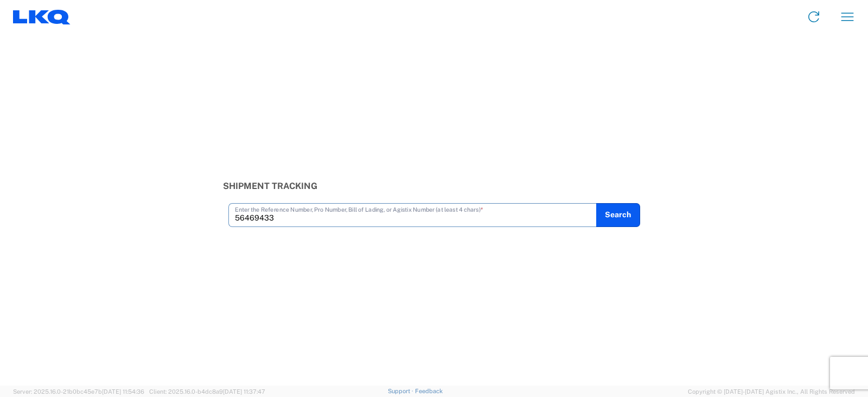 This screenshot has width=868, height=397. Describe the element at coordinates (79, 391) in the screenshot. I see `span: Server: 2025.16.0-21b0bc45e7b` at that location.